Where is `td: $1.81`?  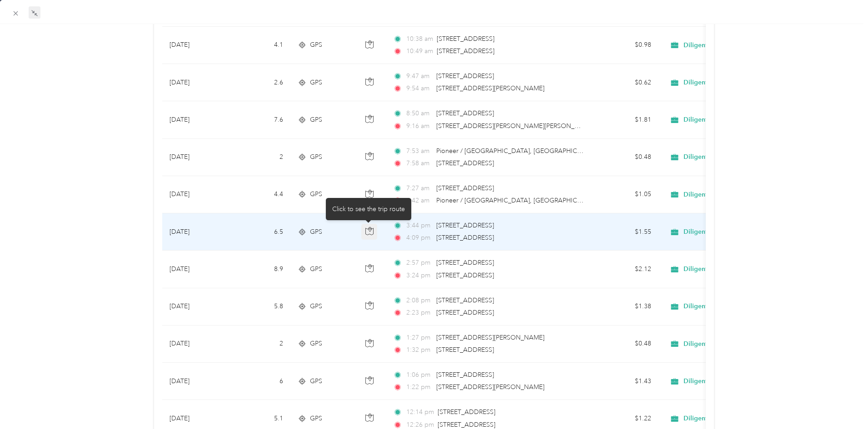
td: $1.81 is located at coordinates (627, 120).